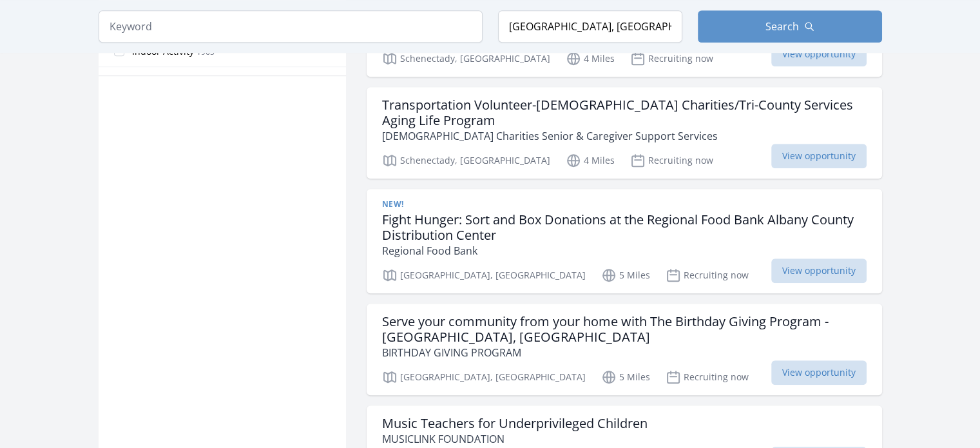  What do you see at coordinates (624, 241) in the screenshot?
I see `a: New! Fight Hunger: Sort and Box Donations at the Regional Food Bank Albany County Distribution Ce...` at bounding box center [624, 241].